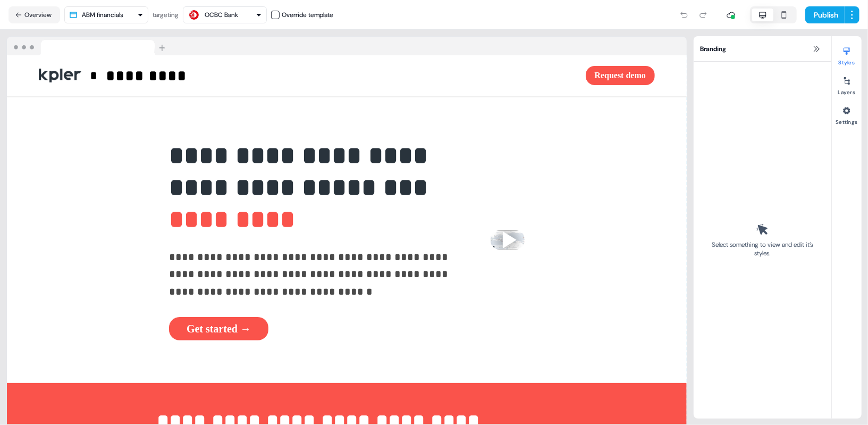 Image resolution: width=868 pixels, height=425 pixels. Describe the element at coordinates (762, 249) in the screenshot. I see `div: Select something to view and edit it’s styles.` at that location.